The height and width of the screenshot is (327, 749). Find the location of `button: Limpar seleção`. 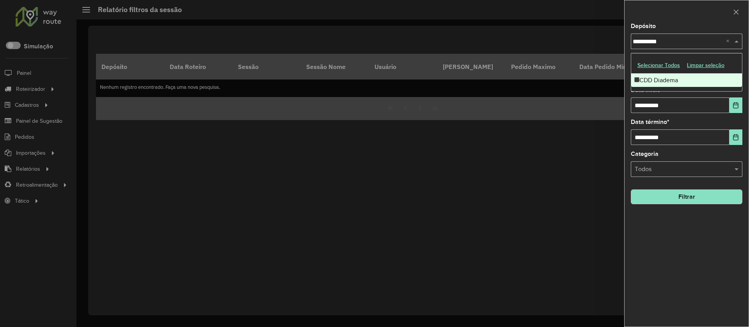

button: Limpar seleção is located at coordinates (706, 65).